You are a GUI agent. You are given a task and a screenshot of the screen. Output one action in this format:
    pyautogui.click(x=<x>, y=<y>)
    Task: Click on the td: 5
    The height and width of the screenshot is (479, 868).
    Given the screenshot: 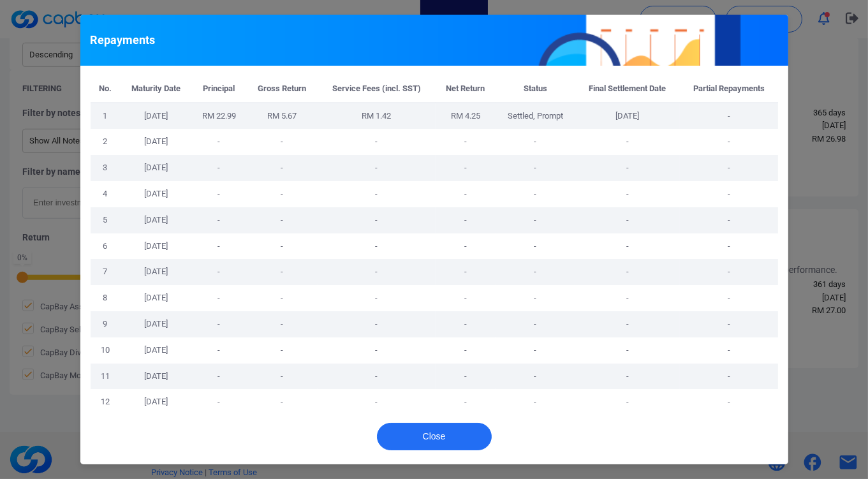 What is the action you would take?
    pyautogui.click(x=105, y=220)
    